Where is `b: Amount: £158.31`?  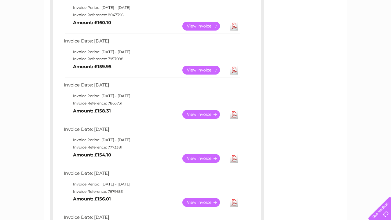 b: Amount: £158.31 is located at coordinates (92, 111).